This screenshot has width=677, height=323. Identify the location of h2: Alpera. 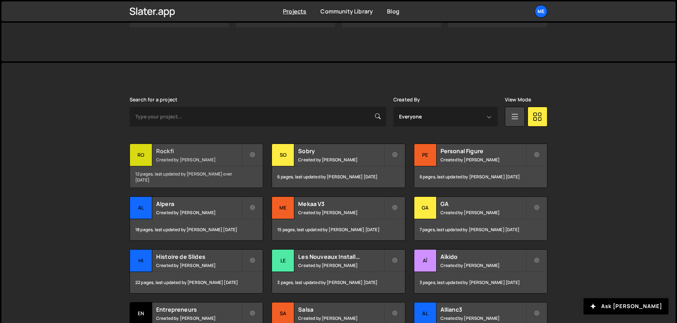
(199, 204).